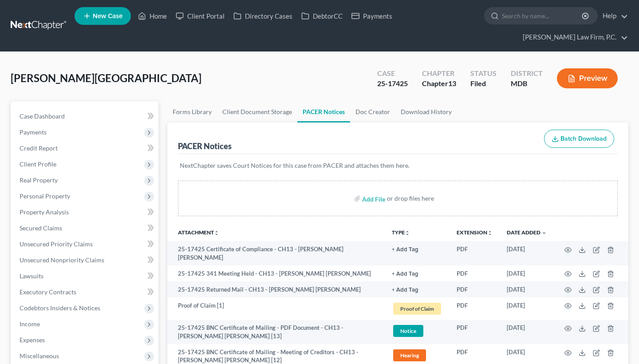 This screenshot has height=364, width=639. What do you see at coordinates (417, 308) in the screenshot?
I see `span: Proof of Claim` at bounding box center [417, 308].